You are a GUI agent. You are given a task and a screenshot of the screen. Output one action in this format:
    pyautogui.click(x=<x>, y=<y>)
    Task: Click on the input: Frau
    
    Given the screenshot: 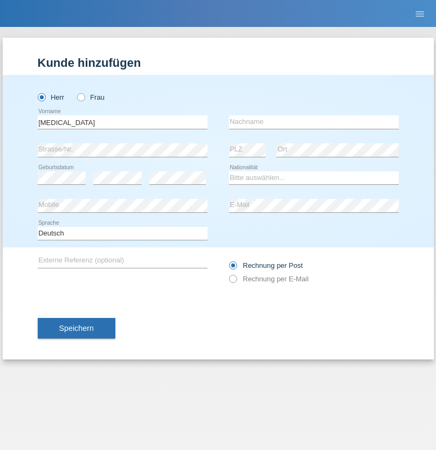 What is the action you would take?
    pyautogui.click(x=80, y=97)
    